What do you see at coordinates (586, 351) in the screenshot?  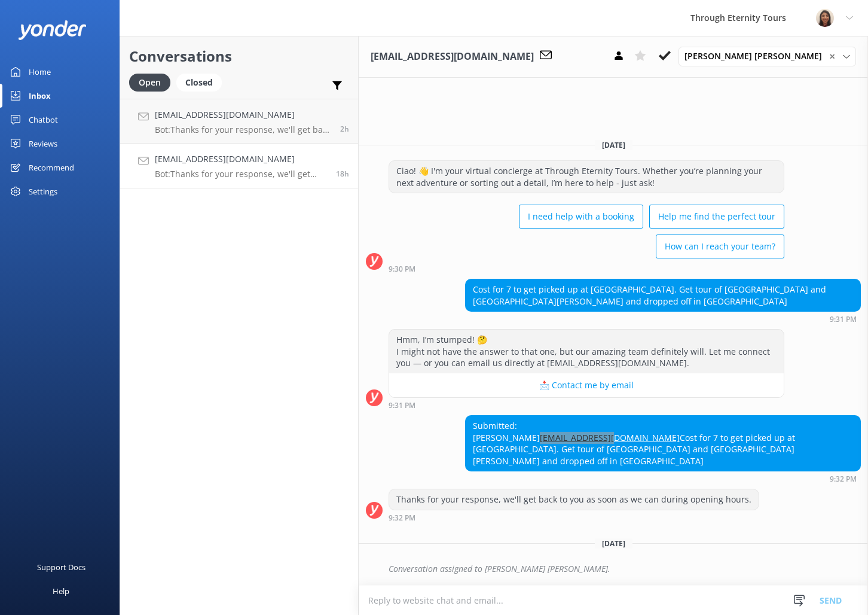 I see `div: Hmm, I’m stumped! 🤔 I might not have the answer to that one, but our amazing team definitely will...` at bounding box center [586, 351].